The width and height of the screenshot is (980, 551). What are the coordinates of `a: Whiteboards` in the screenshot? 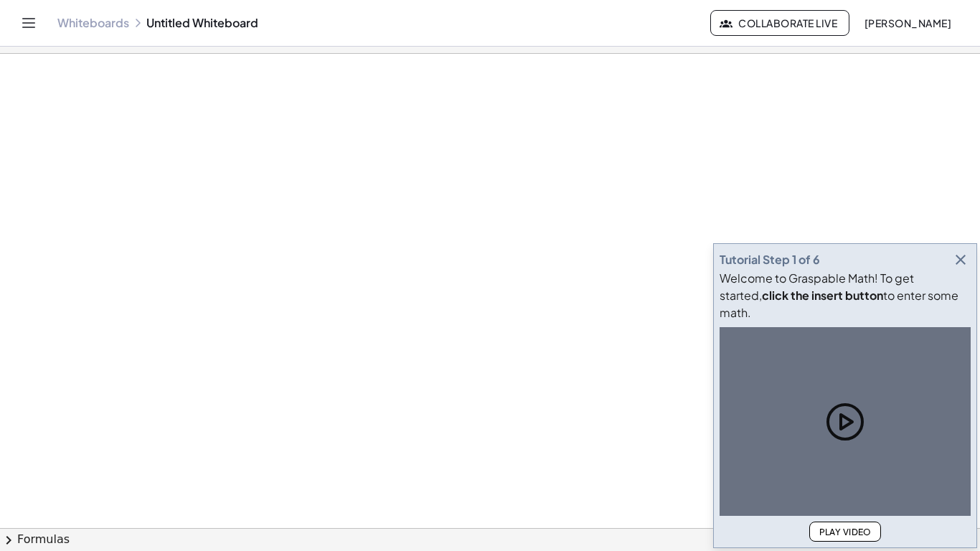 It's located at (94, 23).